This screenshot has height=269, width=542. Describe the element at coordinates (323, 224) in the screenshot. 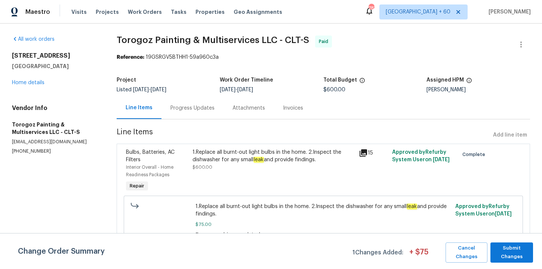

I see `span: $75.00` at that location.